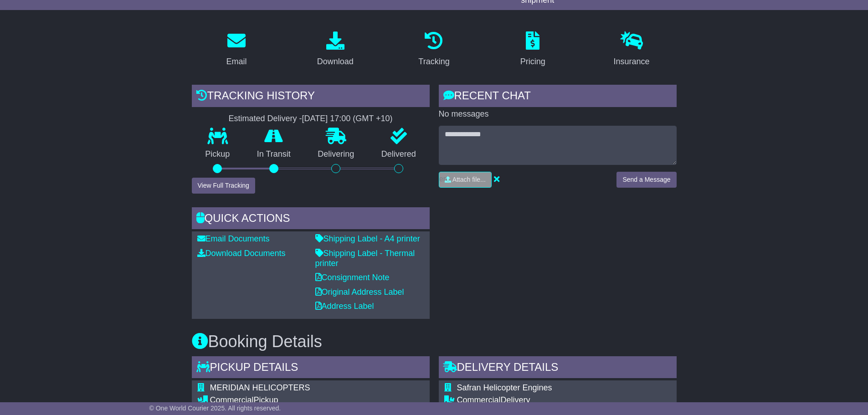  I want to click on button: Send a Message, so click(646, 180).